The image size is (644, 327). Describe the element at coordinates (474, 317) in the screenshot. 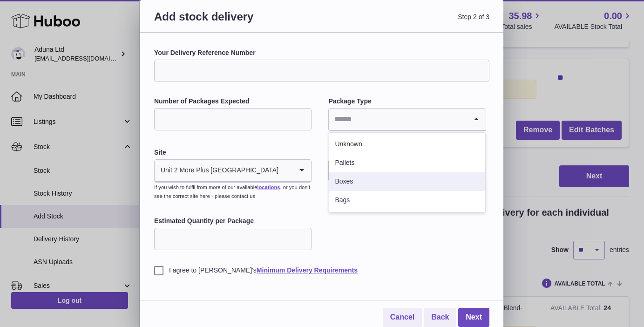

I see `a: Next` at that location.